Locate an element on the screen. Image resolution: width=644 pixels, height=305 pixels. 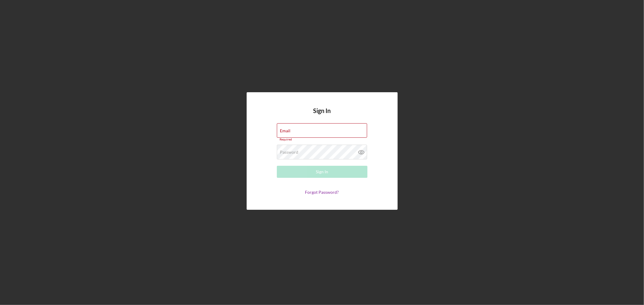
button: Sign In is located at coordinates (322, 172).